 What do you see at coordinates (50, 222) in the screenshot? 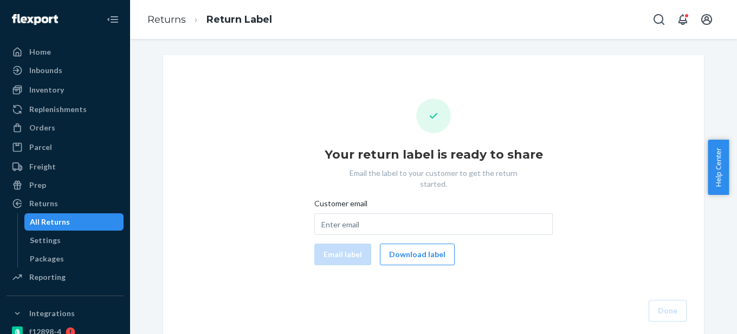
I see `div: All Returns` at bounding box center [50, 222].